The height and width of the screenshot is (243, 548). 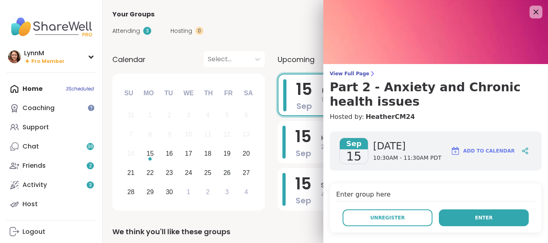 I want to click on div: Choose Friday, October 3rd, 2025, so click(x=227, y=192).